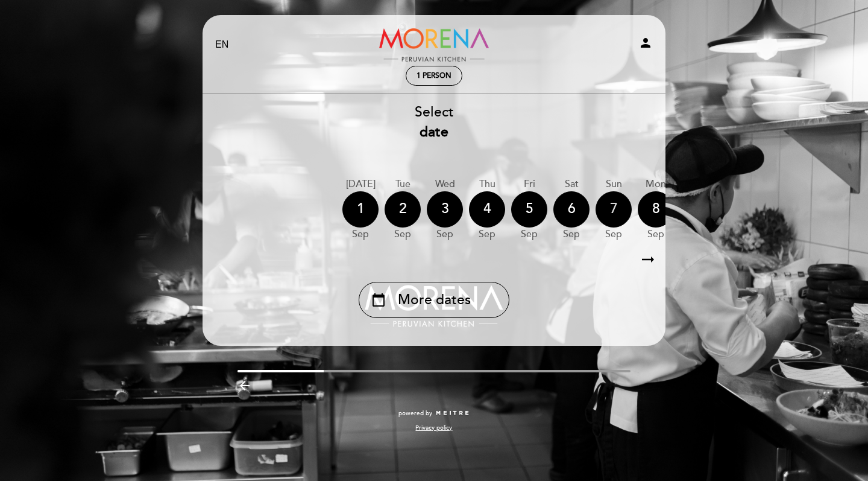 The height and width of the screenshot is (481, 868). What do you see at coordinates (360, 209) in the screenshot?
I see `div: 1` at bounding box center [360, 209].